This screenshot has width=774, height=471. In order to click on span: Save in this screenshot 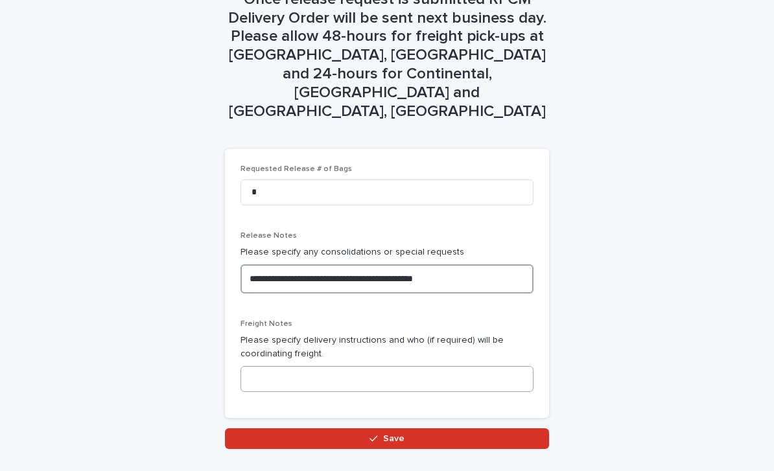, I will do `click(393, 439)`.